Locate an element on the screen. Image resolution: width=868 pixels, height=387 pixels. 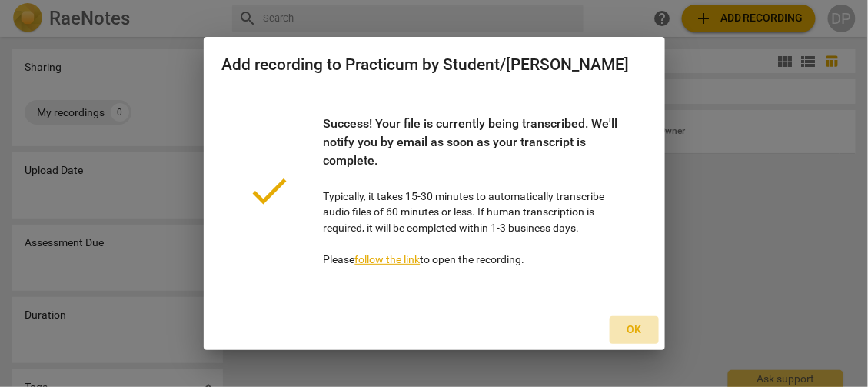
span: done is located at coordinates (270, 191).